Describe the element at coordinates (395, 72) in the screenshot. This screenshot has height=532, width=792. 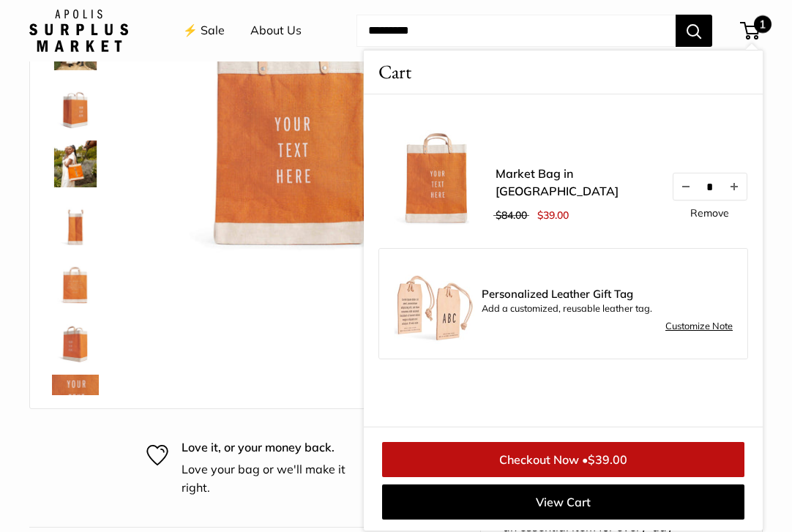
I see `span: Cart` at that location.